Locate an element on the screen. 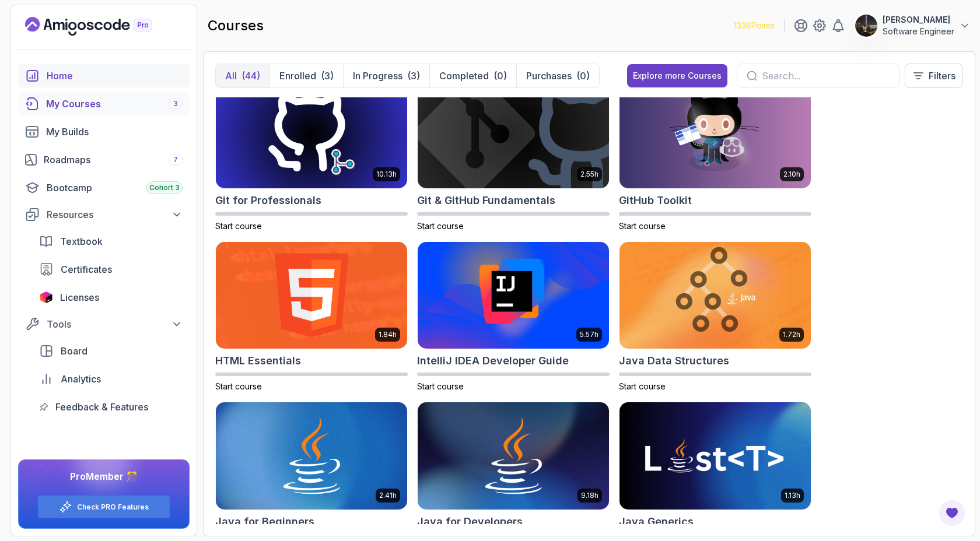 The width and height of the screenshot is (980, 541). p: In Progress is located at coordinates (378, 76).